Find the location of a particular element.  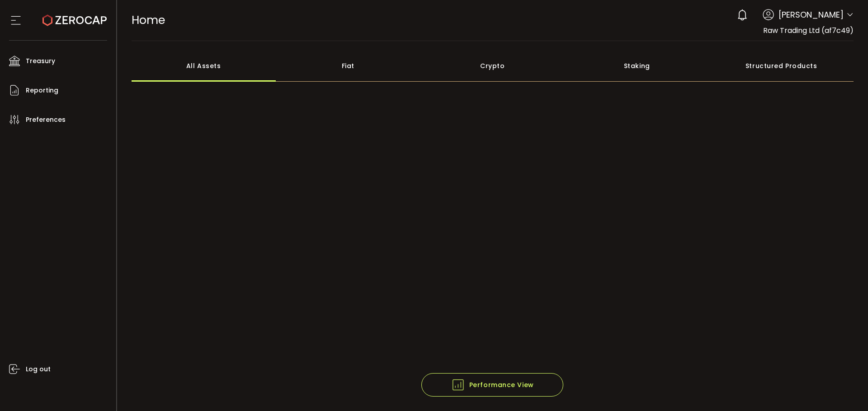

div: Fiat is located at coordinates (348, 66).